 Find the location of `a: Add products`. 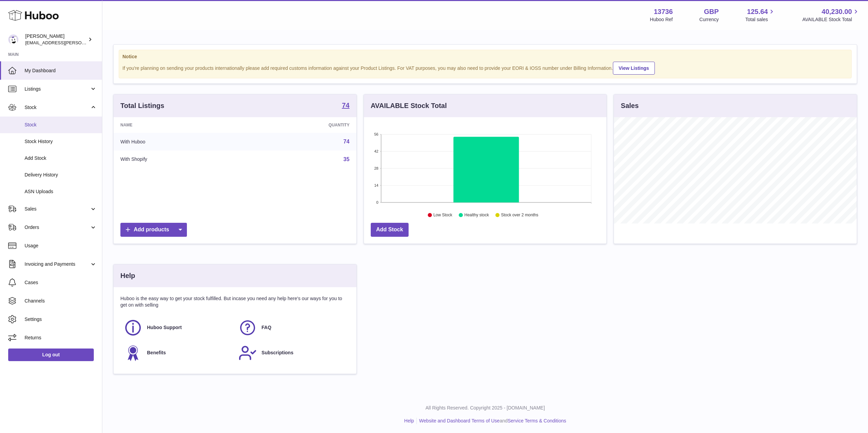

a: Add products is located at coordinates (154, 229).